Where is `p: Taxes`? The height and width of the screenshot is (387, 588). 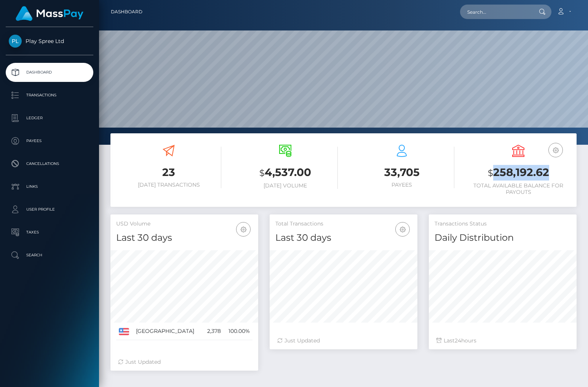
p: Taxes is located at coordinates (50, 232).